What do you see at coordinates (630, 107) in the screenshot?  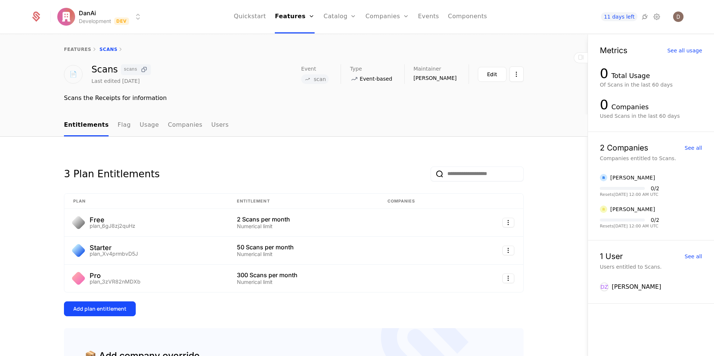 I see `div: Companies` at bounding box center [630, 107].